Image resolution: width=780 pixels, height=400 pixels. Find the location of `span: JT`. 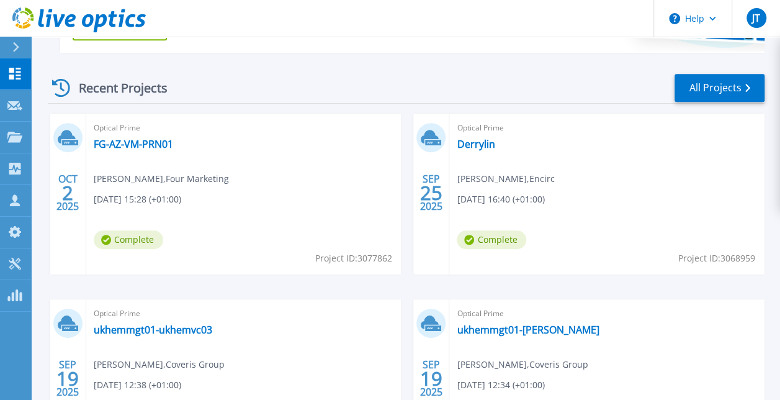

span: JT is located at coordinates (756, 18).